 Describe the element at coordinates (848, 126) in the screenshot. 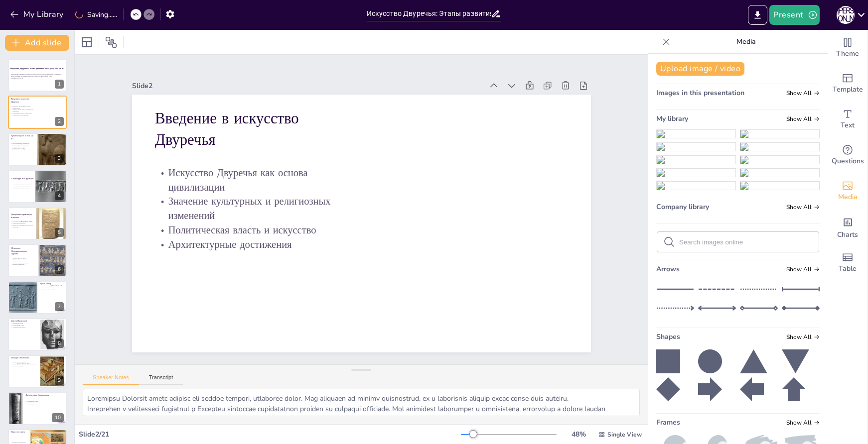

I see `span: Text` at that location.